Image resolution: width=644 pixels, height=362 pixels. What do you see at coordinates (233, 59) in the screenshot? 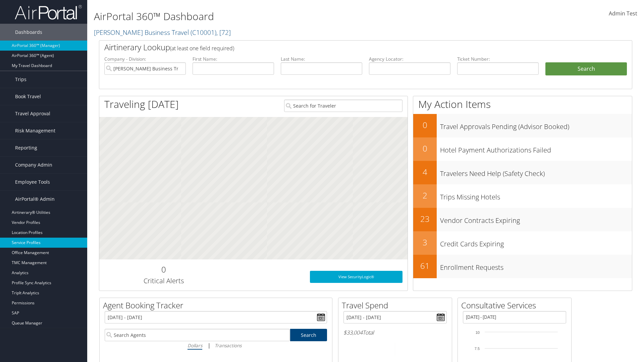
I see `label: First Name:` at bounding box center [233, 59].